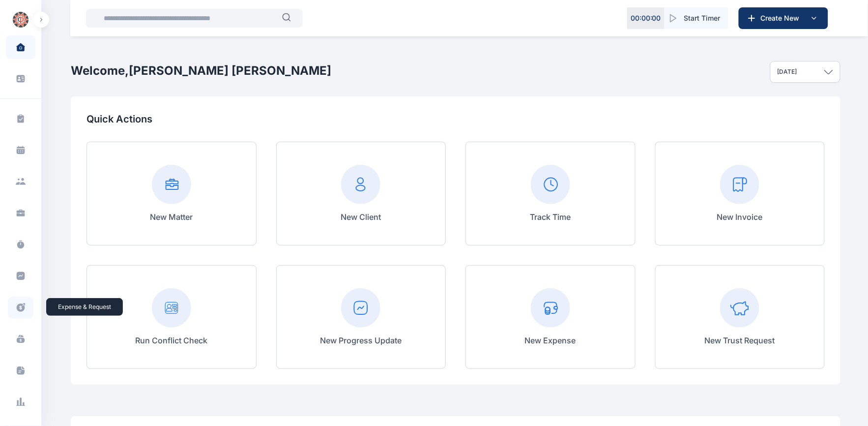  Describe the element at coordinates (697, 18) in the screenshot. I see `button: Start Timer` at that location.